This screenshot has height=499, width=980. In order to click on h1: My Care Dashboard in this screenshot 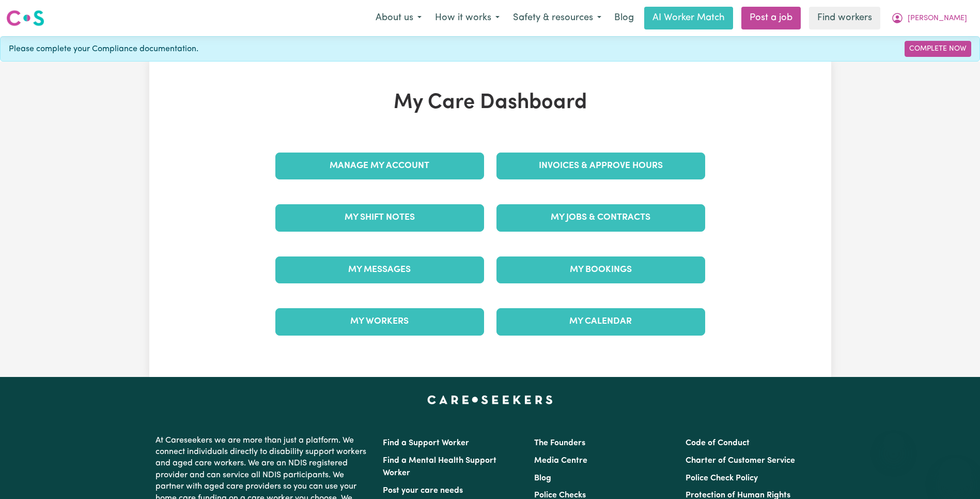, I will do `click(490, 103)`.